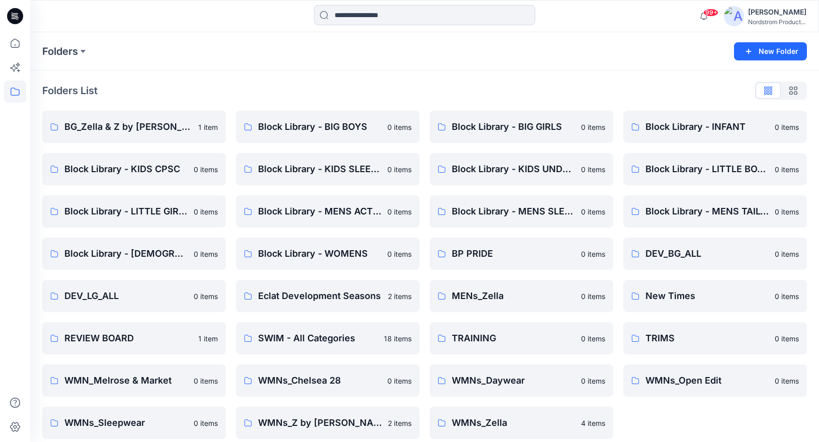 This screenshot has width=819, height=442. I want to click on a: WMNs_Daywear0 items, so click(521, 380).